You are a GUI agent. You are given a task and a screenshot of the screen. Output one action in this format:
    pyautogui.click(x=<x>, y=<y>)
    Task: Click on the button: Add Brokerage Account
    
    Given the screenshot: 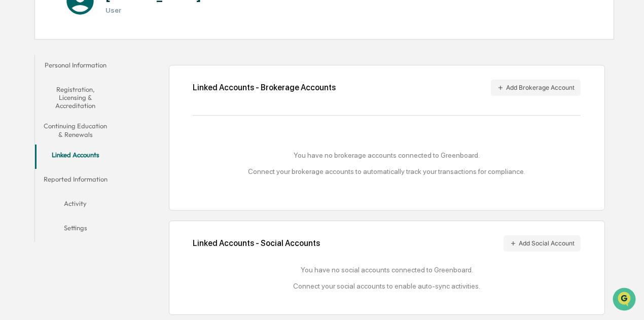 What is the action you would take?
    pyautogui.click(x=536, y=88)
    